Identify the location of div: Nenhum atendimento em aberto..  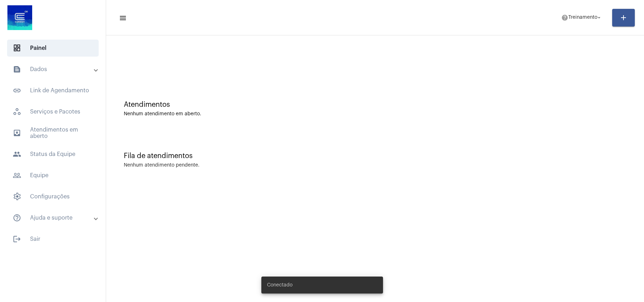
(375, 114).